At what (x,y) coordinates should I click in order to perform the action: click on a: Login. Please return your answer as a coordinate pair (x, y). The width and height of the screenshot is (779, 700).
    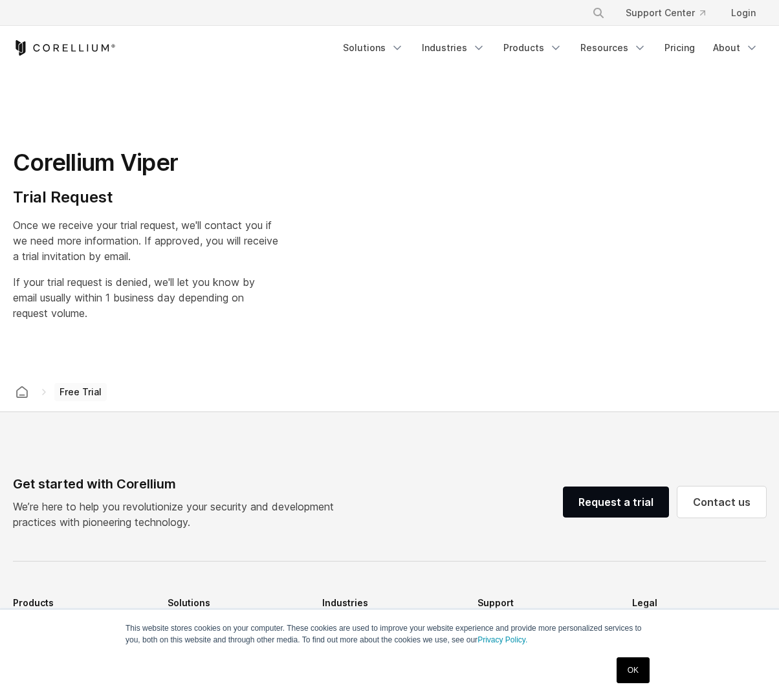
    Looking at the image, I should click on (743, 13).